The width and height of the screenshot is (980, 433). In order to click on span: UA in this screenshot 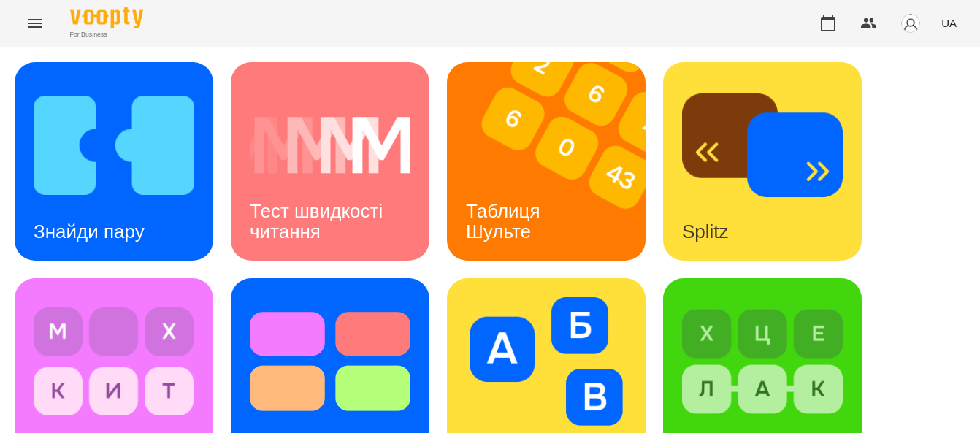, I will do `click(948, 23)`.